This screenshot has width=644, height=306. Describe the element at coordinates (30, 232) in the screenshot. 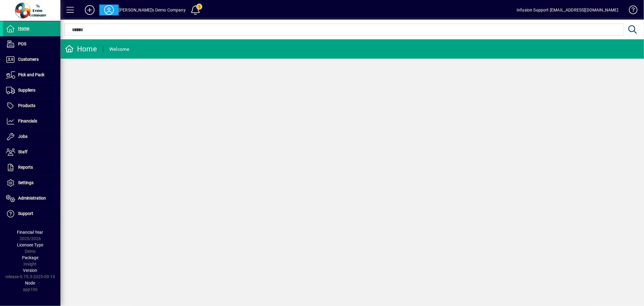

I see `span: Financial Year` at that location.